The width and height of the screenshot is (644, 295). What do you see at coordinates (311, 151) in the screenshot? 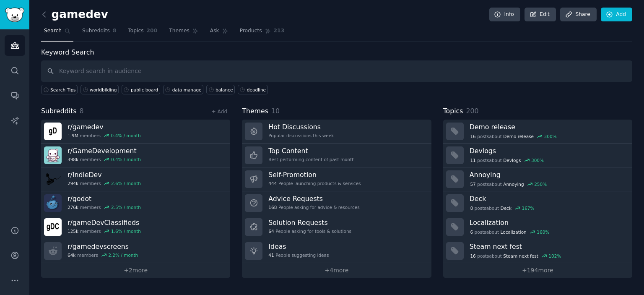
I see `h3: Top Content` at bounding box center [311, 151].